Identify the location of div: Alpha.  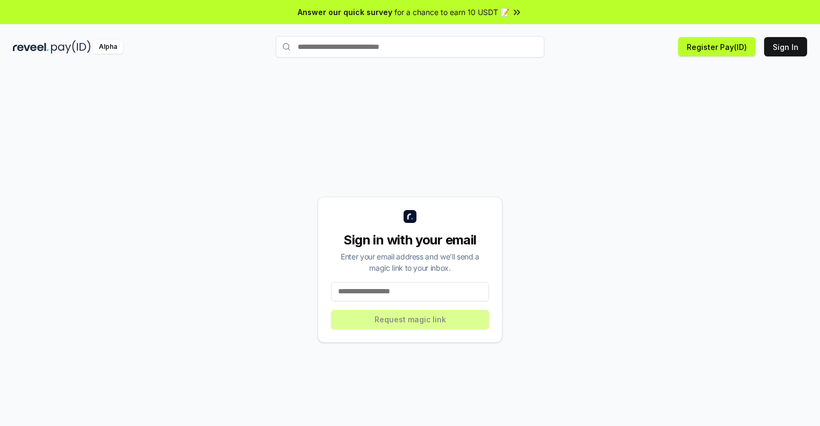
(108, 47).